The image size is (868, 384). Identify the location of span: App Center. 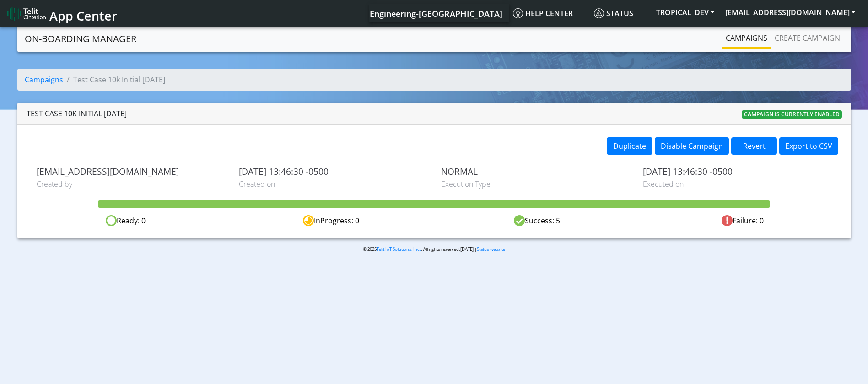
(83, 15).